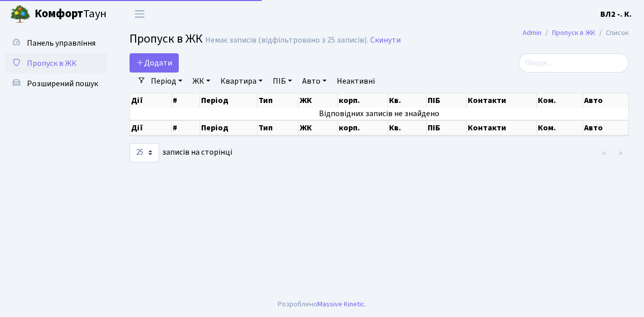 This screenshot has width=644, height=317. I want to click on a: ЖК, so click(201, 81).